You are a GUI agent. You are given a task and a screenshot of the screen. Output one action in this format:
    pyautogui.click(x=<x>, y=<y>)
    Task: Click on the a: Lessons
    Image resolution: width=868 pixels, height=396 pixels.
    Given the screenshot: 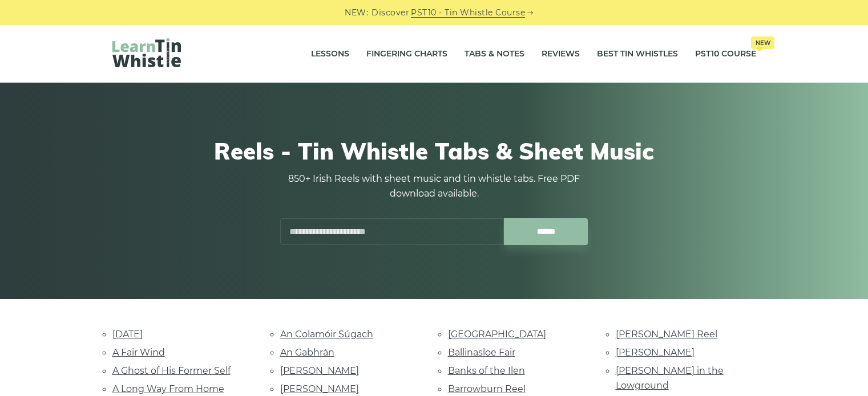 What is the action you would take?
    pyautogui.click(x=330, y=54)
    